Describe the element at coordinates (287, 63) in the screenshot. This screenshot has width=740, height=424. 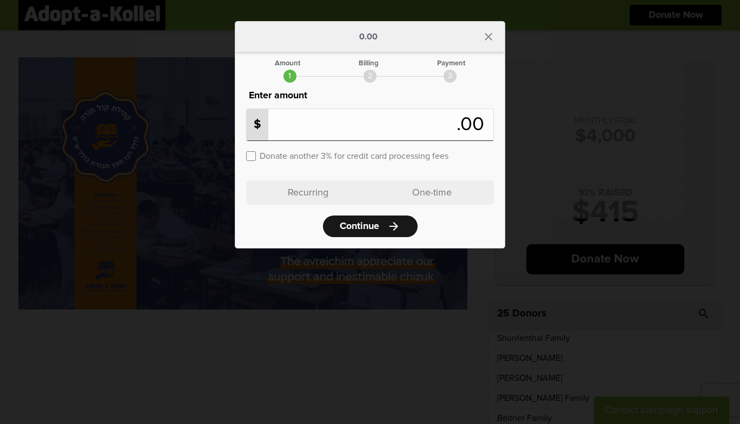
I see `div: Amount` at that location.